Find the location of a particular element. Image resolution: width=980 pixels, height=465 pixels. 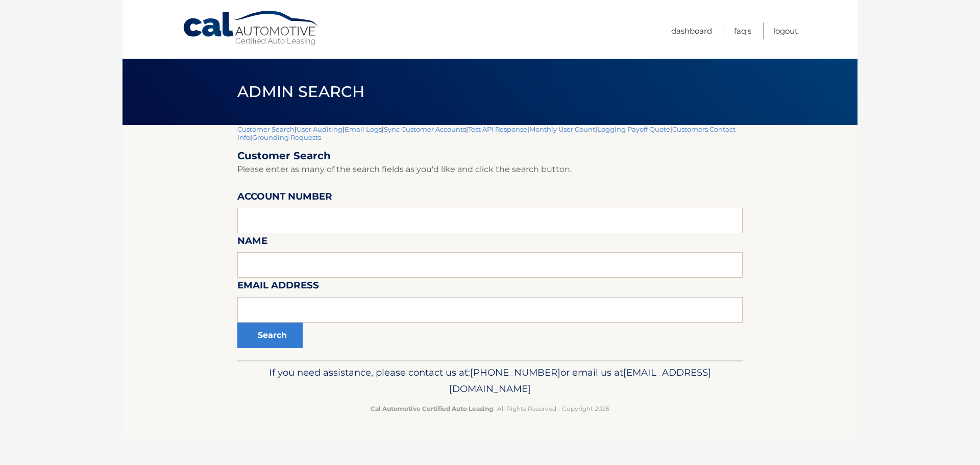

a: Logout is located at coordinates (785, 31).